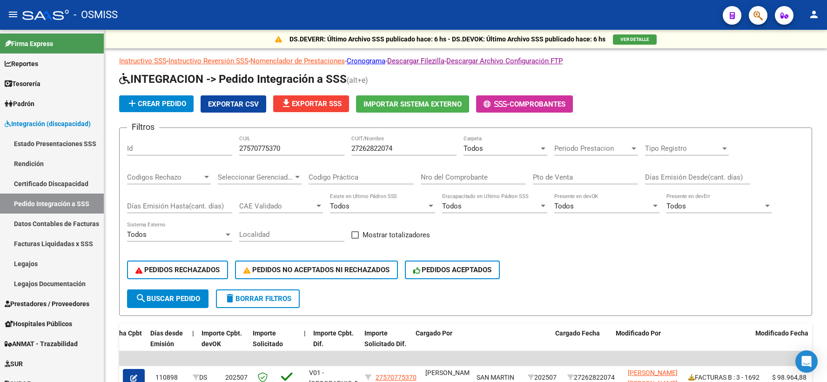  Describe the element at coordinates (333, 338) in the screenshot. I see `span: Importe Cpbt. Dif.` at that location.